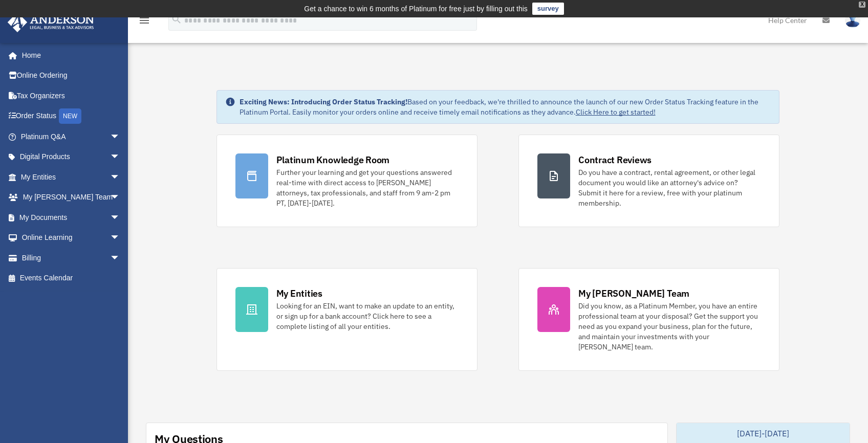  I want to click on a: Home, so click(69, 55).